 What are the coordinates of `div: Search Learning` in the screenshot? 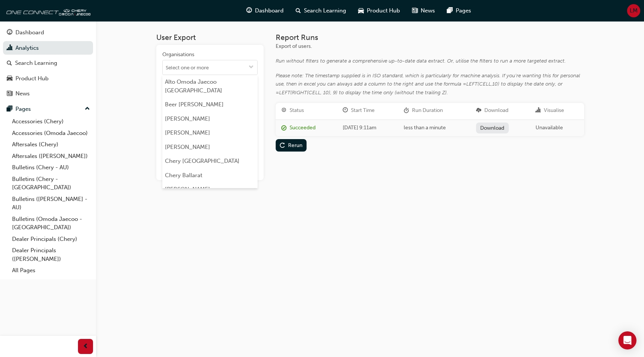 It's located at (36, 63).